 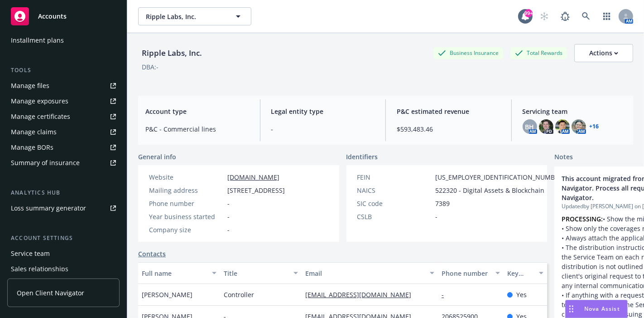 What do you see at coordinates (521, 273) in the screenshot?
I see `div: Key contact` at bounding box center [521, 273].